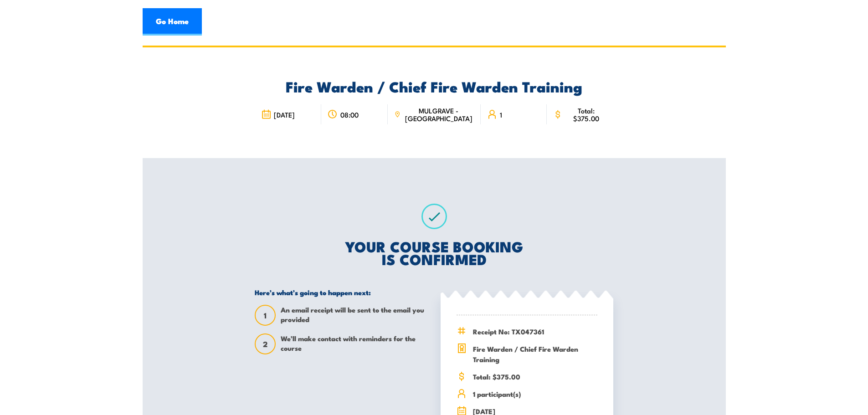 This screenshot has width=868, height=415. What do you see at coordinates (354, 315) in the screenshot?
I see `span: An email receipt will be sent to the email you provided` at bounding box center [354, 315].